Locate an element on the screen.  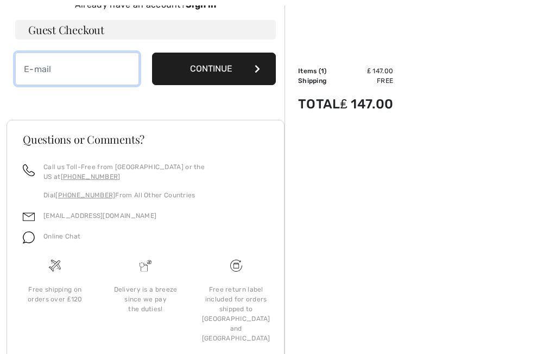
h3: Questions or Comments? is located at coordinates (145, 139).